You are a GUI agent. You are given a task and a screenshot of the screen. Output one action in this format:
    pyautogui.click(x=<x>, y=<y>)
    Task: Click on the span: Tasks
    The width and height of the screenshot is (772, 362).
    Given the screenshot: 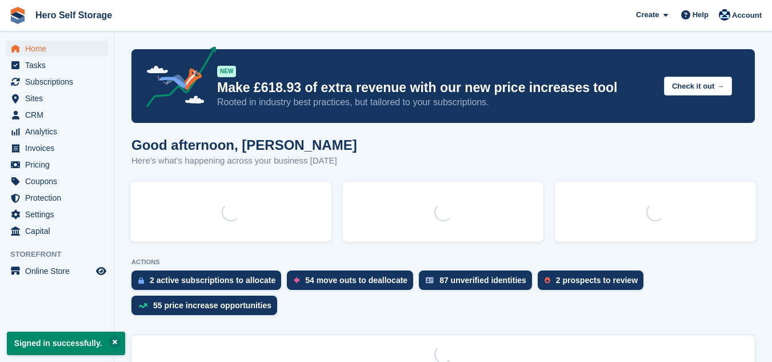 What is the action you would take?
    pyautogui.click(x=59, y=65)
    